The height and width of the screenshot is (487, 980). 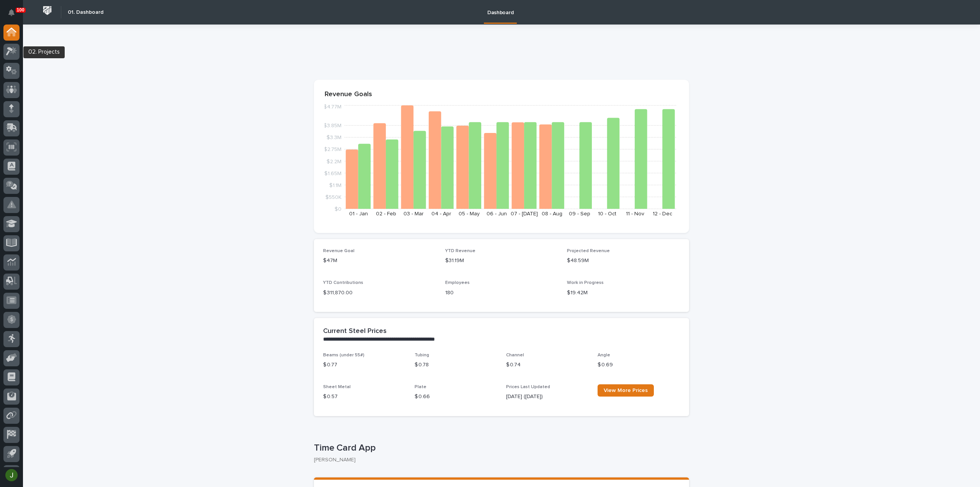 I want to click on text: 10 - Oct, so click(x=607, y=214).